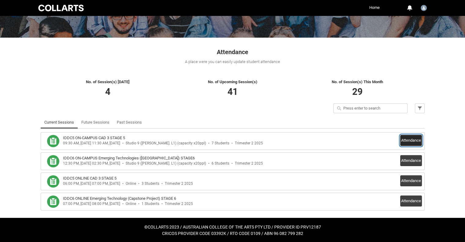  What do you see at coordinates (150, 203) in the screenshot?
I see `div: 1 Students` at bounding box center [150, 203].